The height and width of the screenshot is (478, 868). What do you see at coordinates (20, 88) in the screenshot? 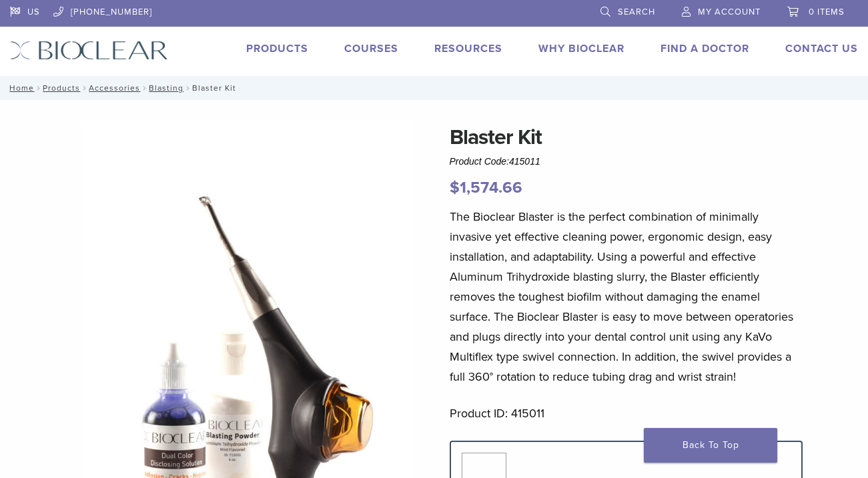
I see `a: Home` at bounding box center [20, 88].